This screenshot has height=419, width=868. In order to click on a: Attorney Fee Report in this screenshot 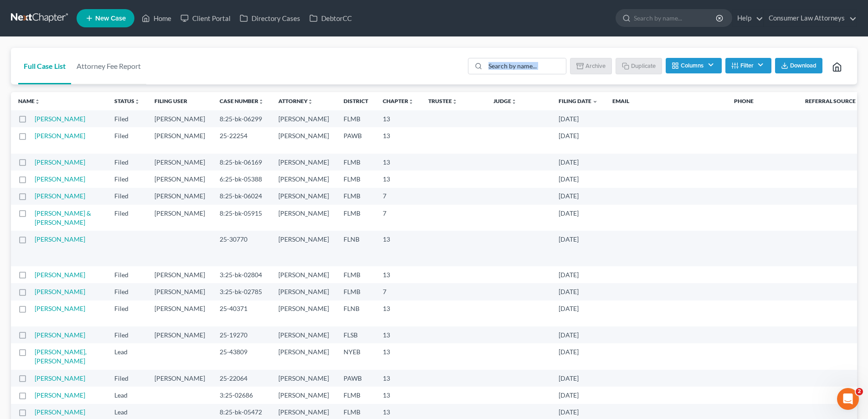, I will do `click(108, 66)`.